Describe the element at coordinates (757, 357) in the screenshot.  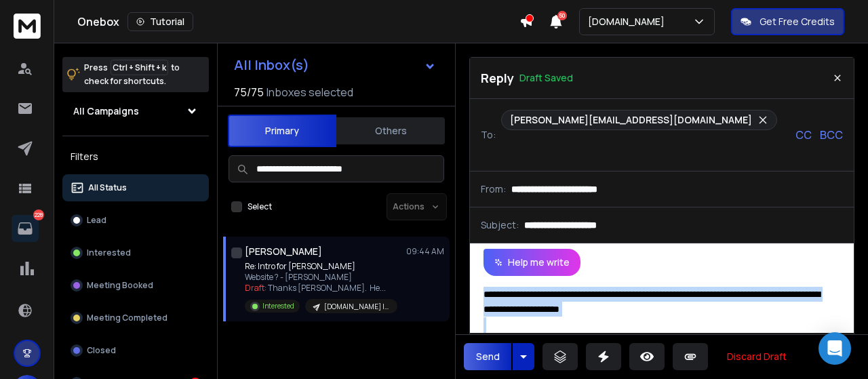
I see `button: Discard Draft` at that location.